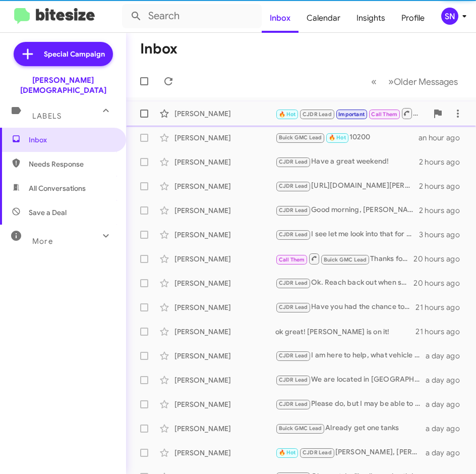 The height and width of the screenshot is (474, 476). Describe the element at coordinates (323, 18) in the screenshot. I see `a: Calendar` at that location.